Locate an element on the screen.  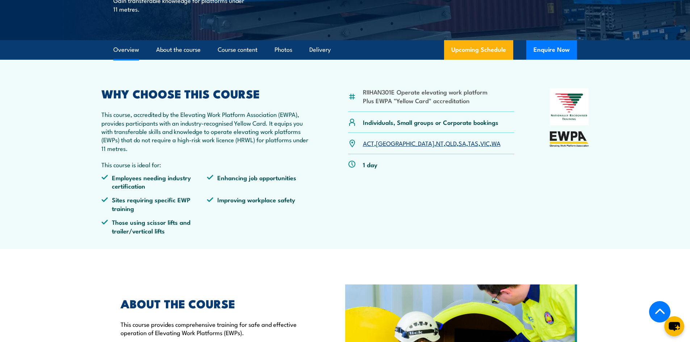
li: Plus EWPA "Yellow Card" accreditation is located at coordinates (425, 100).